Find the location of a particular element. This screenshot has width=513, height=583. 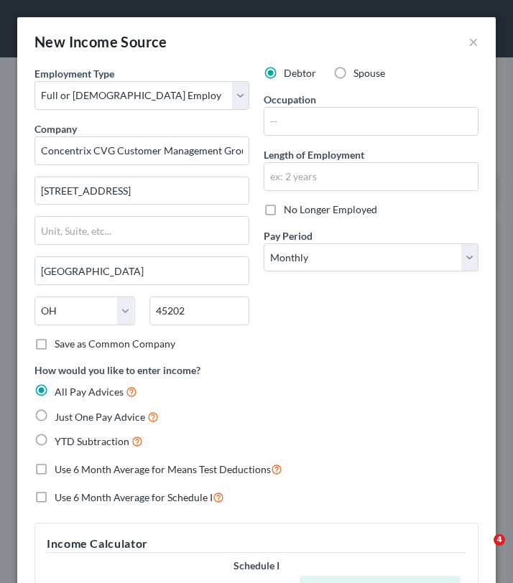

span: Just One Pay Advice is located at coordinates (100, 416).